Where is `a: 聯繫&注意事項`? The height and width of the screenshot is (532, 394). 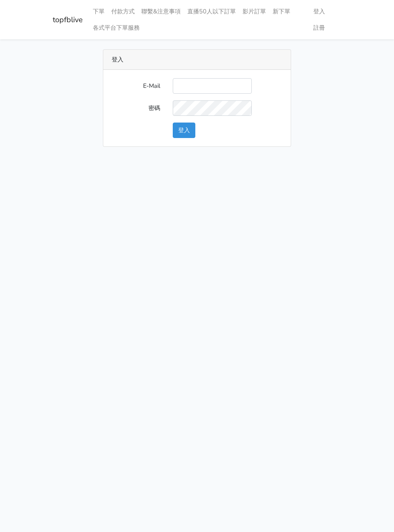 a: 聯繫&注意事項 is located at coordinates (161, 11).